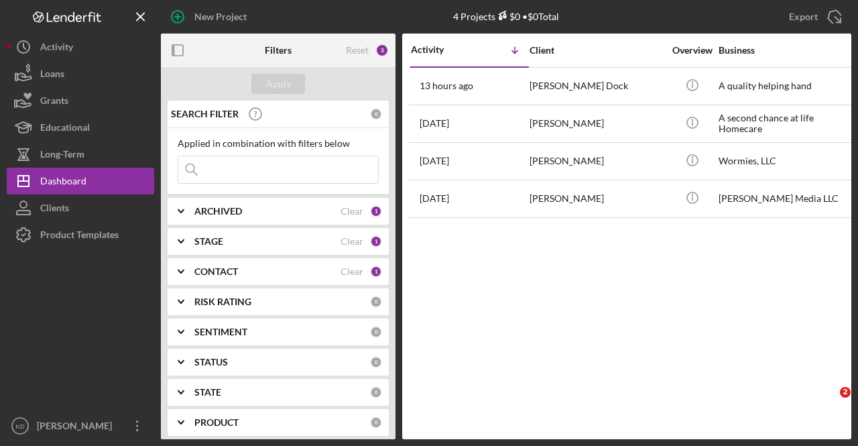 The width and height of the screenshot is (858, 446). Describe the element at coordinates (63, 182) in the screenshot. I see `div: Dashboard` at that location.